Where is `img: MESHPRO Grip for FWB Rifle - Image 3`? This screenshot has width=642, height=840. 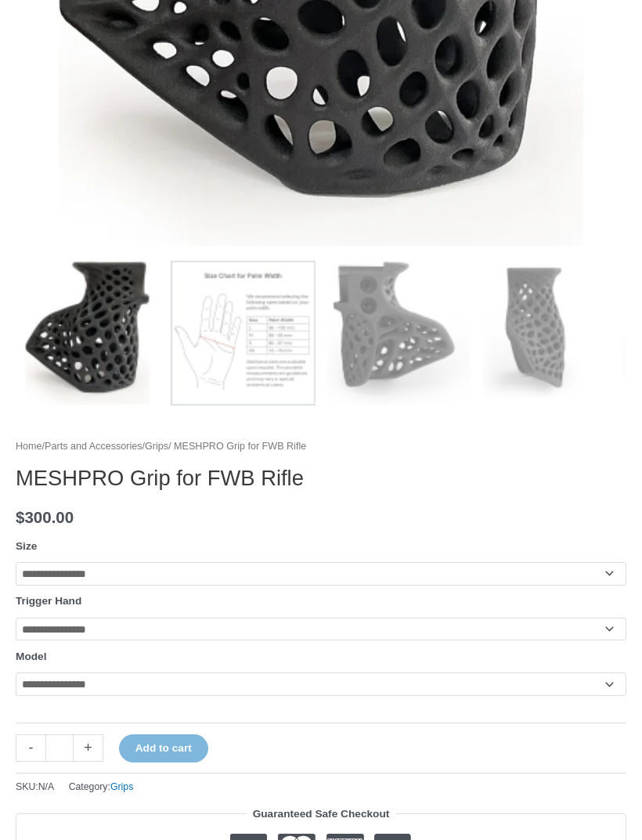
img: MESHPRO Grip for FWB Rifle - Image 3 is located at coordinates (398, 333).